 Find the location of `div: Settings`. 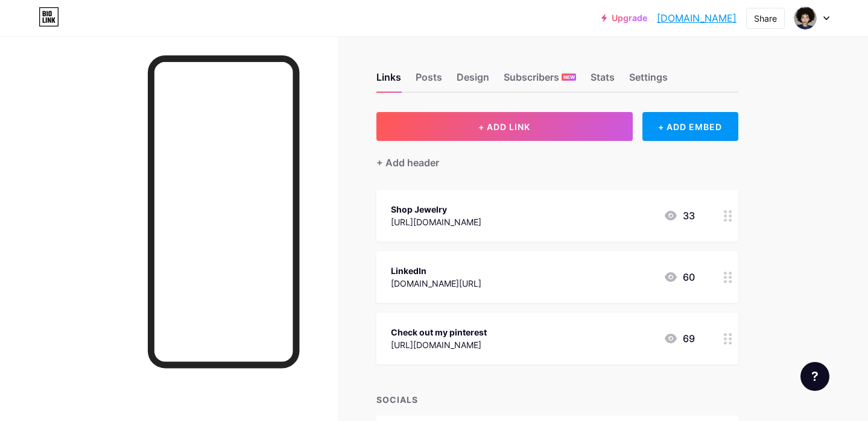

div: Settings is located at coordinates (648, 80).